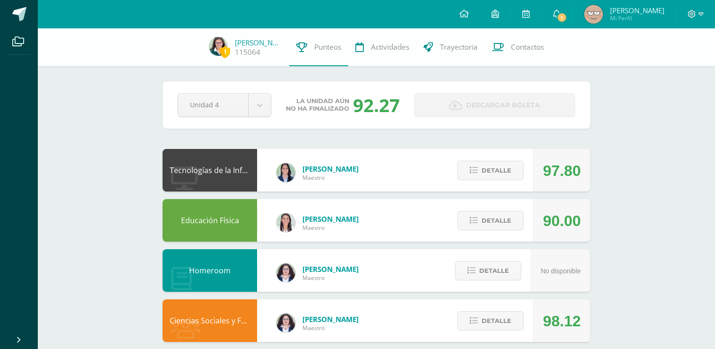  I want to click on span: No disponible, so click(560, 271).